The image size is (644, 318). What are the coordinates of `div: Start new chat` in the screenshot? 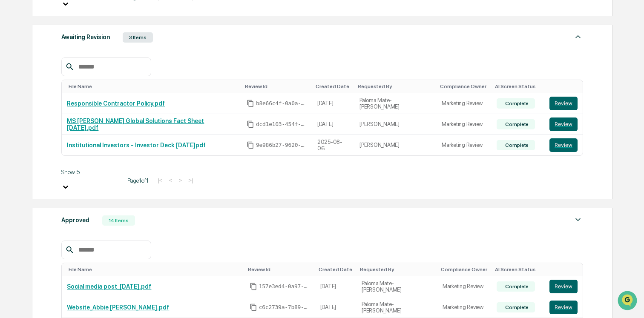 It's located at (85, 69).